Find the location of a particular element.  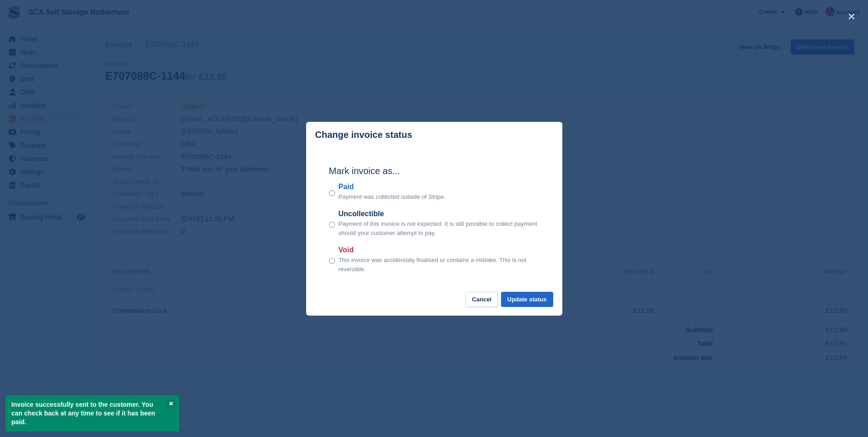

button: close is located at coordinates (852, 16).